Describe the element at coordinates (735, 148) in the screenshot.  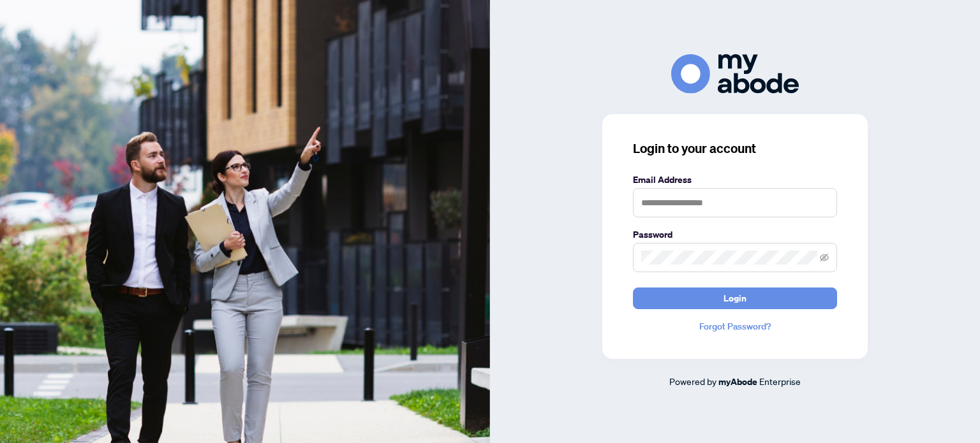
I see `h3: Login to your account` at that location.